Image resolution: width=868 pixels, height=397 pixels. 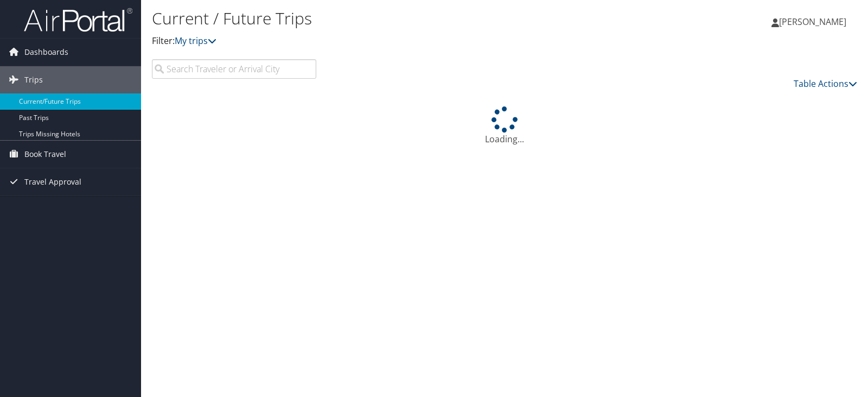 What do you see at coordinates (45, 154) in the screenshot?
I see `span: Book Travel` at bounding box center [45, 154].